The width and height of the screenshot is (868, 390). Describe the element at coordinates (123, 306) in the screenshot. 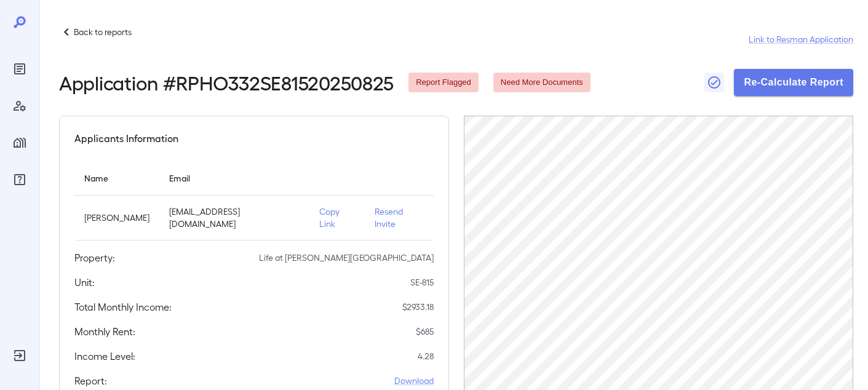

I see `h5: Total Monthly Income:` at that location.